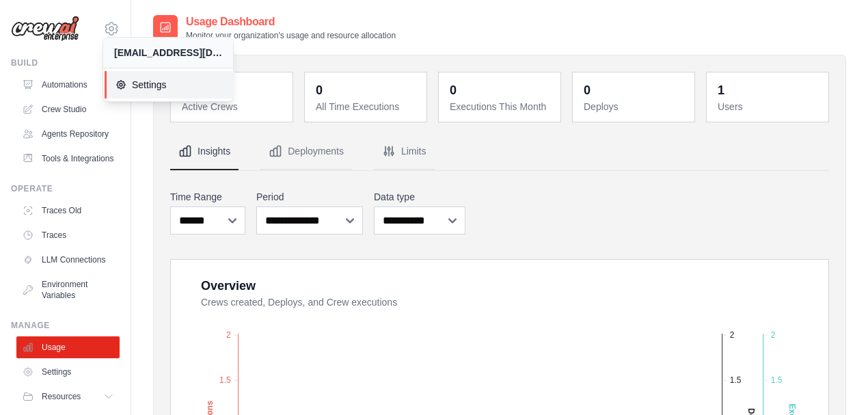 The width and height of the screenshot is (868, 415). I want to click on dt: Crews created, Deploys, and Crew executions, so click(507, 302).